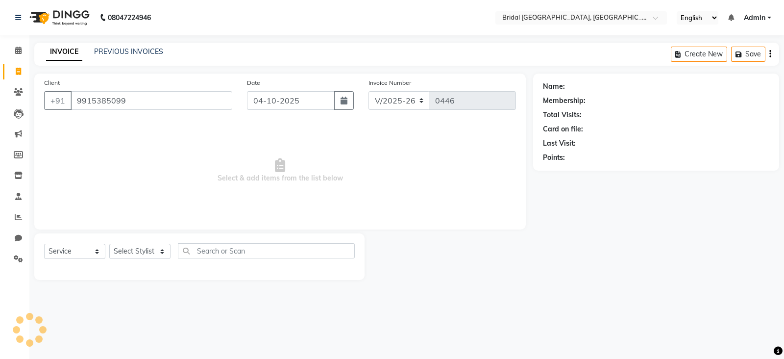 The image size is (784, 359). I want to click on img: logo, so click(58, 18).